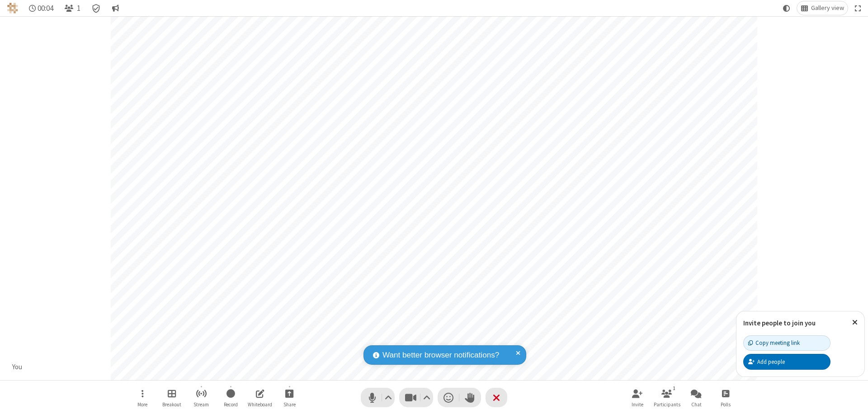 The height and width of the screenshot is (414, 868). Describe the element at coordinates (202, 405) in the screenshot. I see `span: Stream` at that location.